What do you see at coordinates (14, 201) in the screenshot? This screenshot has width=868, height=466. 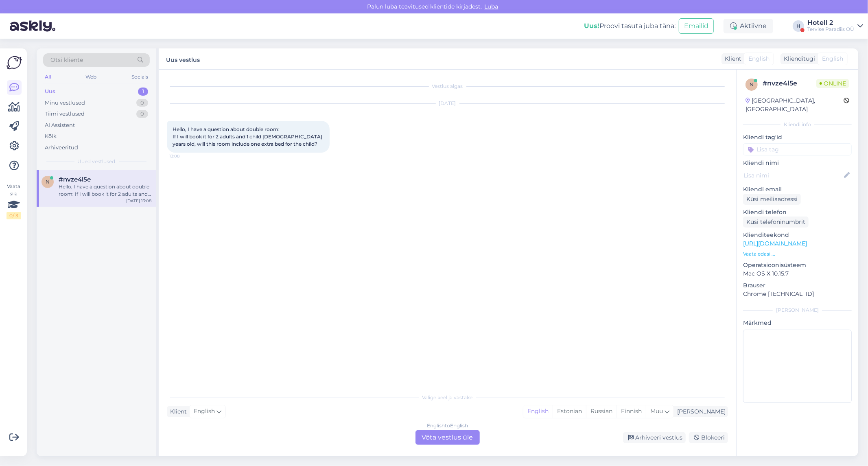 I see `div: Vaata siia` at bounding box center [14, 201].